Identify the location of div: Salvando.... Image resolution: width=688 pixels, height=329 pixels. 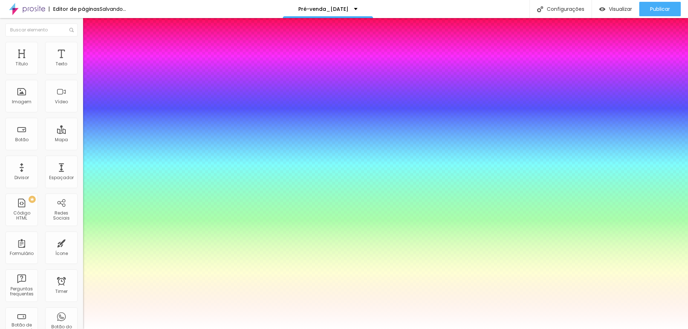
(113, 9).